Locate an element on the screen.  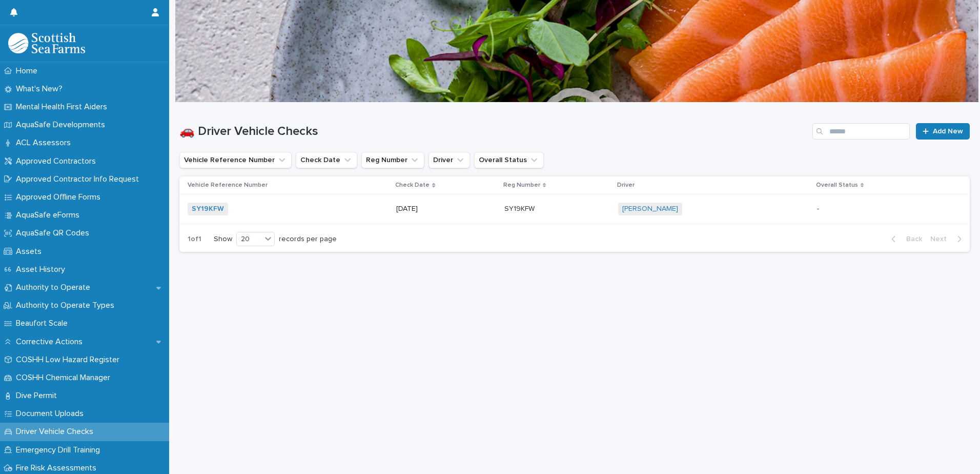
p: Driver Vehicle Checks is located at coordinates (56, 431).